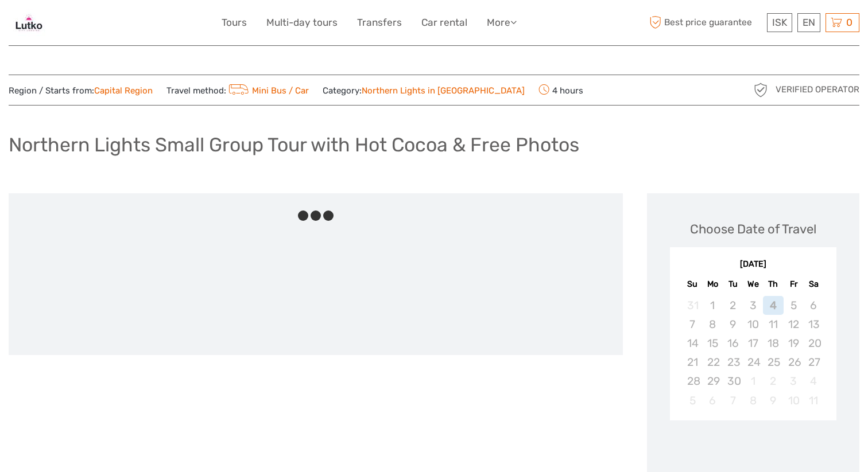  Describe the element at coordinates (29, 22) in the screenshot. I see `img: 2342-33458947-5ba6-4553-93fb-530cd831475b_logo_small.jpg` at that location.